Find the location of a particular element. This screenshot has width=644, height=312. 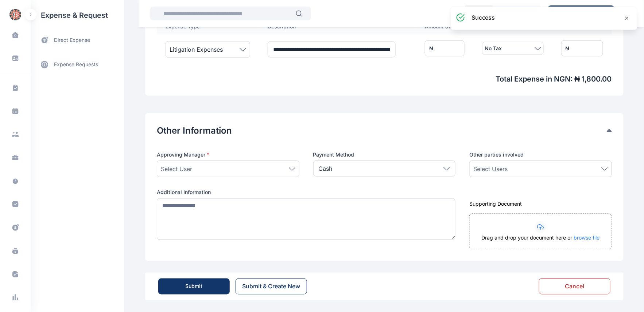

div: Supporting Document is located at coordinates (540, 204).